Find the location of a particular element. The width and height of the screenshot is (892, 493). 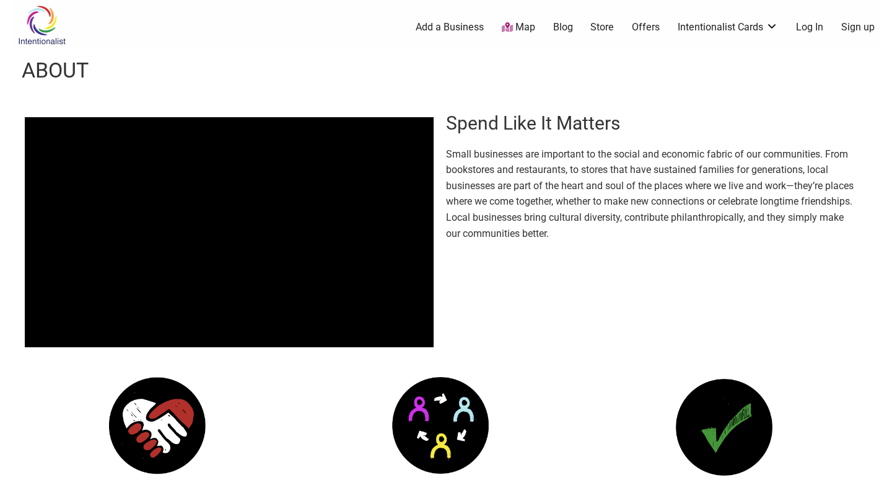

p: Small businesses are important to the social and economic fabric of our communities. From booksto... is located at coordinates (651, 194).